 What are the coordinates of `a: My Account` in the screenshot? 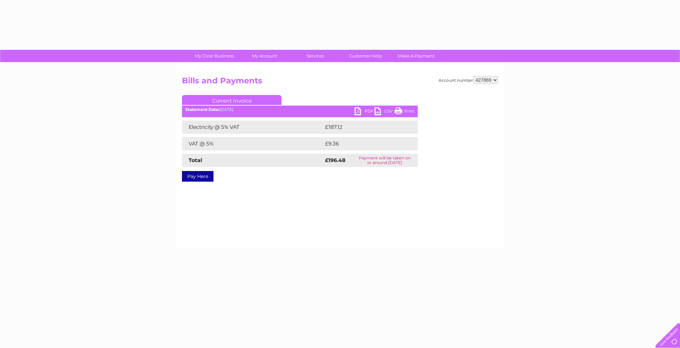 It's located at (265, 56).